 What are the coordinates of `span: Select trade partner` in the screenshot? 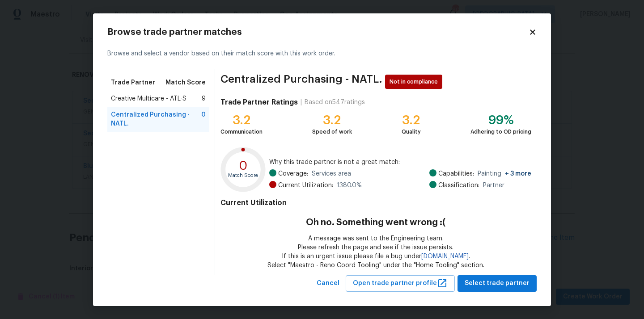 It's located at (497, 284).